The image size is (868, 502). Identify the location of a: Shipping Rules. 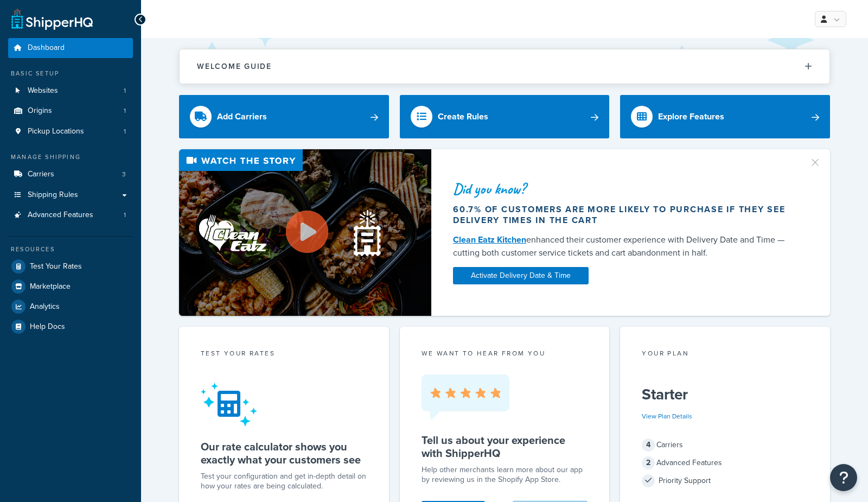
(71, 195).